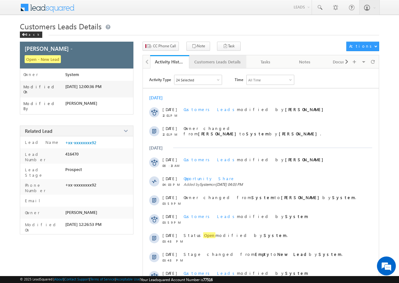 This screenshot has height=283, width=399. What do you see at coordinates (34, 200) in the screenshot?
I see `label: Email` at bounding box center [34, 200].